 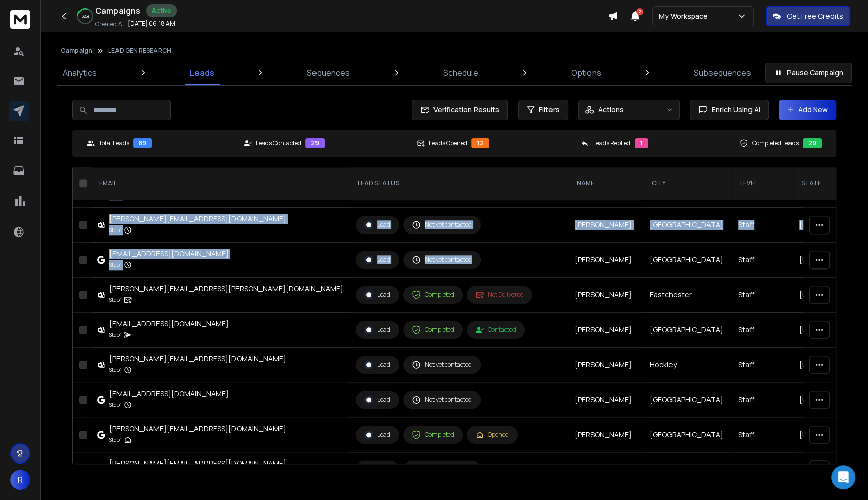 I want to click on th: NAME, so click(x=606, y=184).